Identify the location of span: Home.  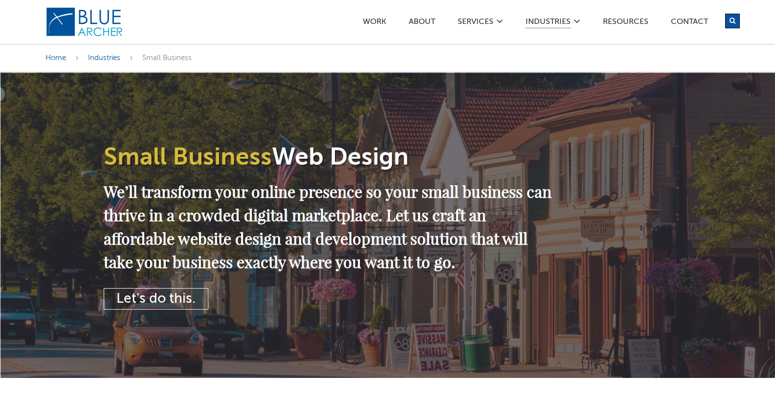
(56, 58).